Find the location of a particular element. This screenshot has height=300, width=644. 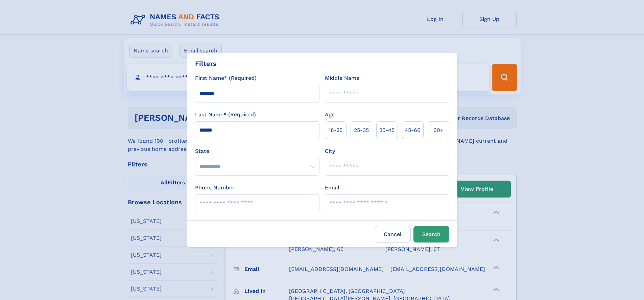

span: 25‑35 is located at coordinates (362, 130).